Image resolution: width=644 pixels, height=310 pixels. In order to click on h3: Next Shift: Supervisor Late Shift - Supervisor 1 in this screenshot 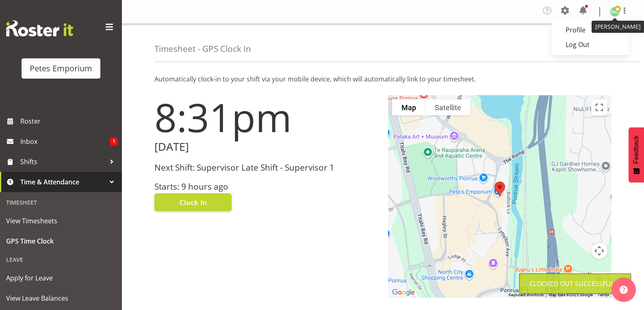, I will do `click(266, 167)`.